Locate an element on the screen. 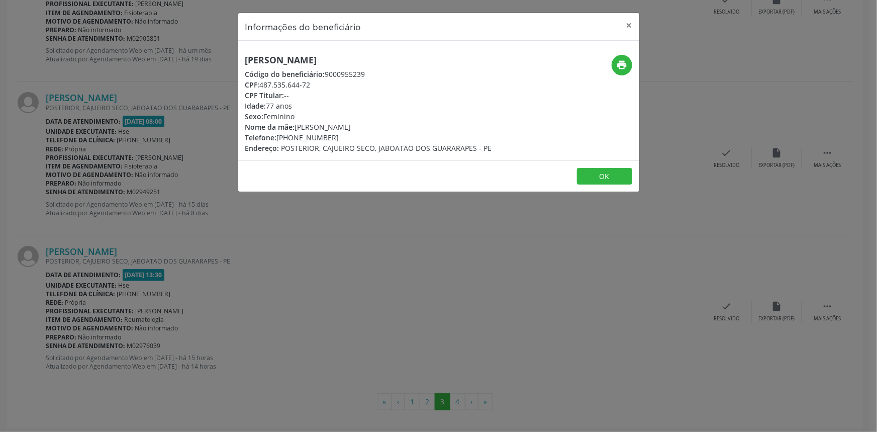 This screenshot has width=877, height=432. h5: Informações do beneficiário is located at coordinates (303, 27).